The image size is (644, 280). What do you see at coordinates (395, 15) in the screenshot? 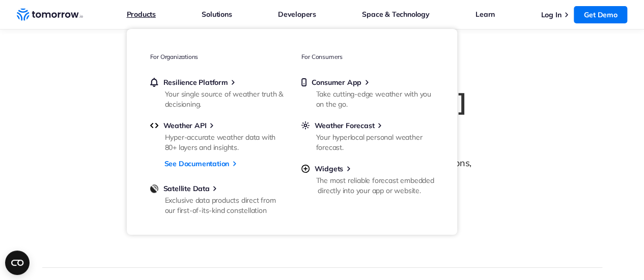
I see `a: Space & Technology` at bounding box center [395, 15].